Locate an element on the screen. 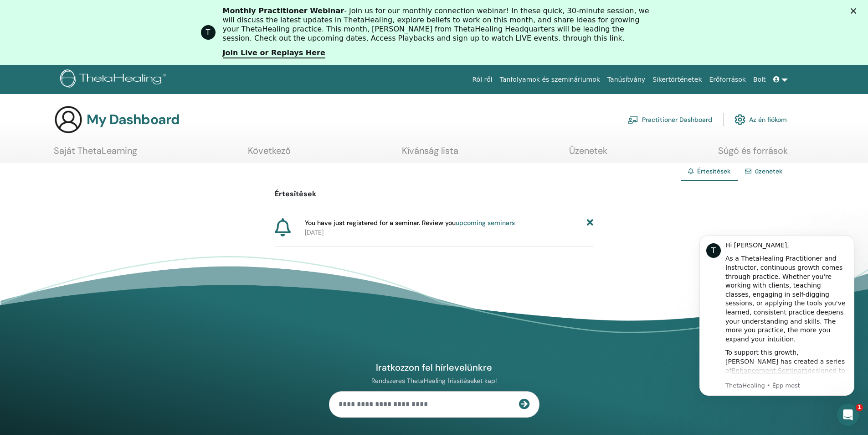 The height and width of the screenshot is (435, 868). div: Bezárás is located at coordinates (855, 11).